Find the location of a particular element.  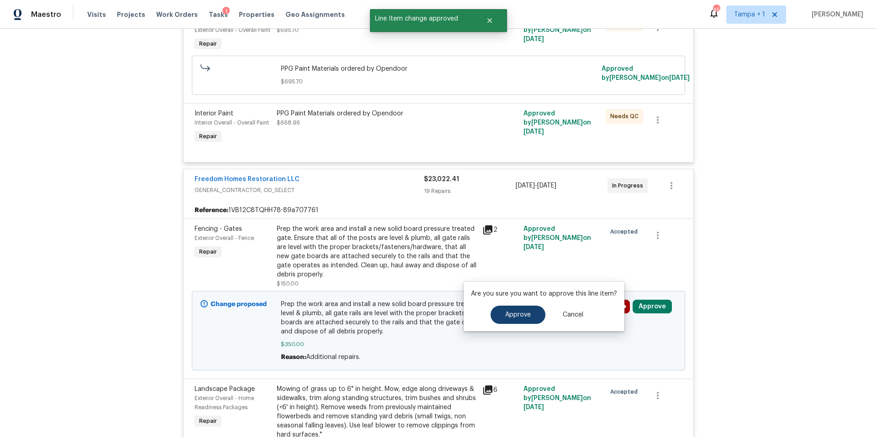

b: Reference: is located at coordinates (211, 211).